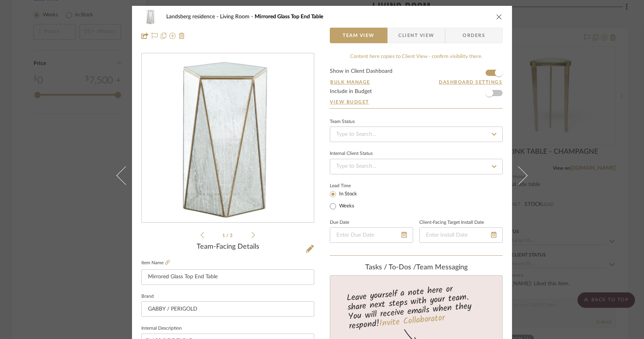 The height and width of the screenshot is (339, 644). What do you see at coordinates (349, 200) in the screenshot?
I see `mat-radio-group: Select item type` at bounding box center [349, 200].